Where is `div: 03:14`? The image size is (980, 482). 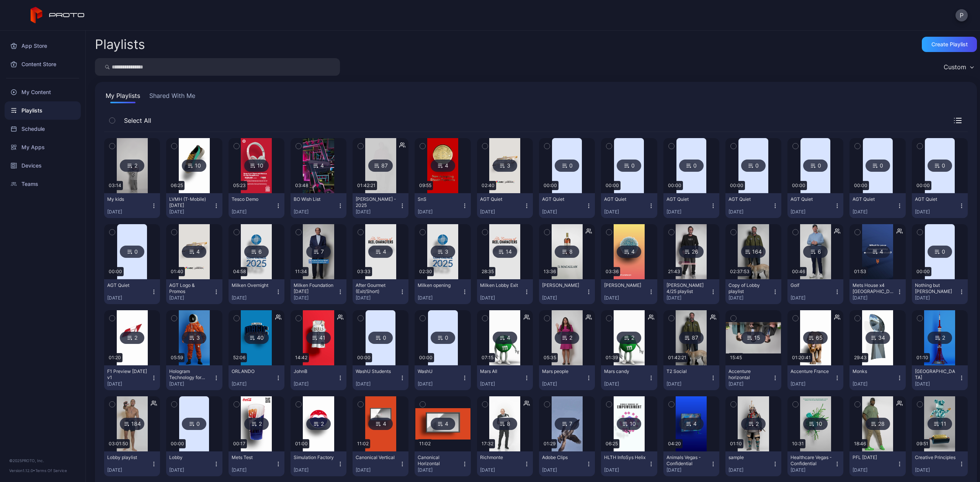 div: 03:14 is located at coordinates (115, 186).